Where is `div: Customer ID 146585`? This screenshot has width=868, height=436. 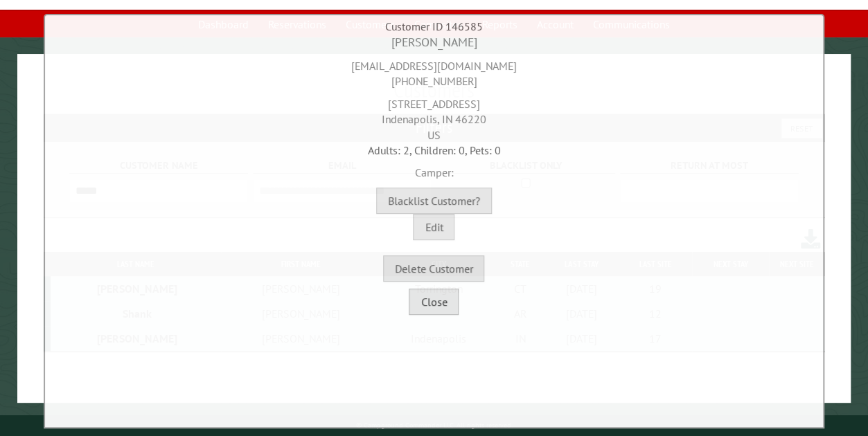 div: Customer ID 146585 is located at coordinates (434, 27).